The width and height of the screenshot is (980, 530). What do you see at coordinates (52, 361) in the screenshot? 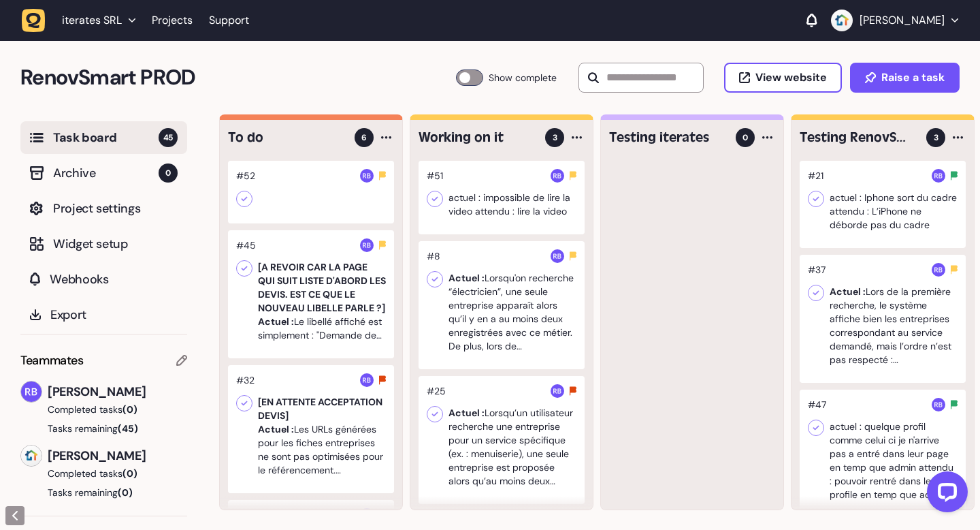
I see `span: Teammates` at bounding box center [52, 361].